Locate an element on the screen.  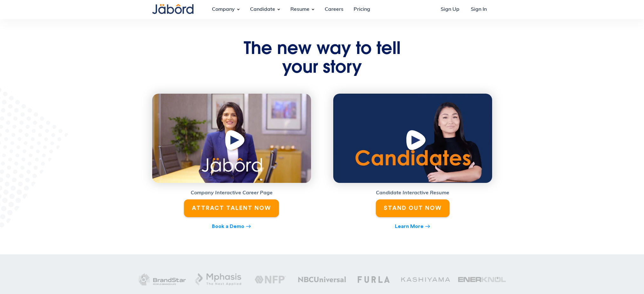
div: ATTRACT TALENT NOW is located at coordinates (231, 208).